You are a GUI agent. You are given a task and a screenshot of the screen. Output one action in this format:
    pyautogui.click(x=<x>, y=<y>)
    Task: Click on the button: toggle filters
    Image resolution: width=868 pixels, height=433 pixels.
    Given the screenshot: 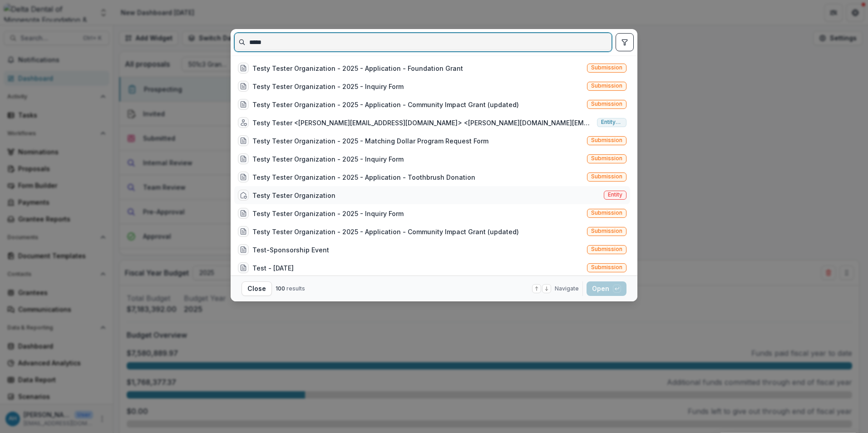 What is the action you would take?
    pyautogui.click(x=625, y=42)
    